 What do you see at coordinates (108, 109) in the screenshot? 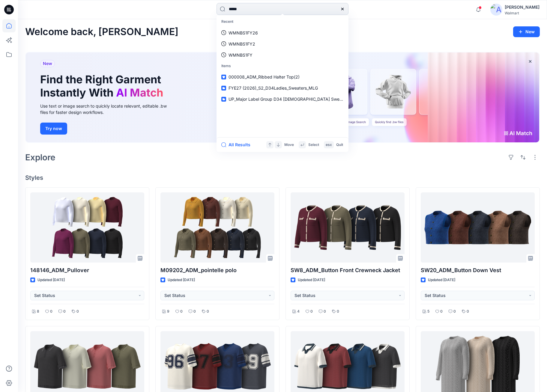
I see `div: Use text or image search to quickly locate relevant, editable .bw files for faster design workflows.` at bounding box center [108, 109].